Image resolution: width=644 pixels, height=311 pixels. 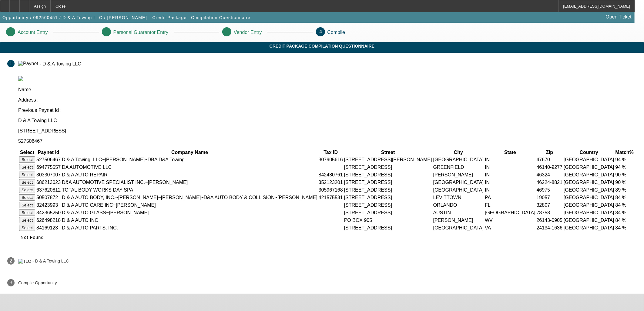 What do you see at coordinates (550, 227) in the screenshot?
I see `td: 24134-1636` at bounding box center [550, 227].